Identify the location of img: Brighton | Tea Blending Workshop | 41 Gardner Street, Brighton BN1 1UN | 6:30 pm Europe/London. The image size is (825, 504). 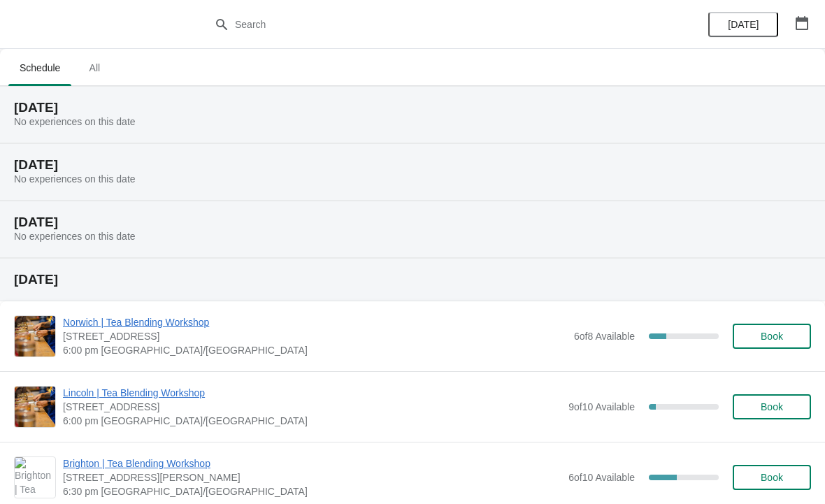
(35, 477).